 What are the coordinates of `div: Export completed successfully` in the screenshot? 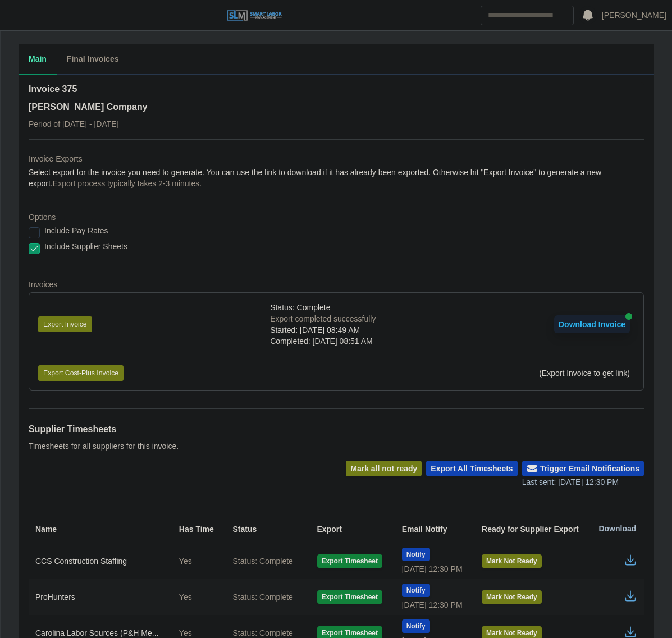 It's located at (322, 319).